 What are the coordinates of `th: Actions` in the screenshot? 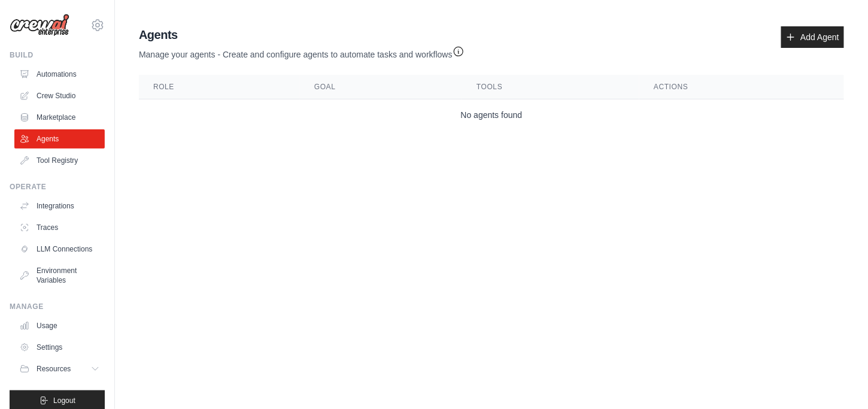 It's located at (741, 87).